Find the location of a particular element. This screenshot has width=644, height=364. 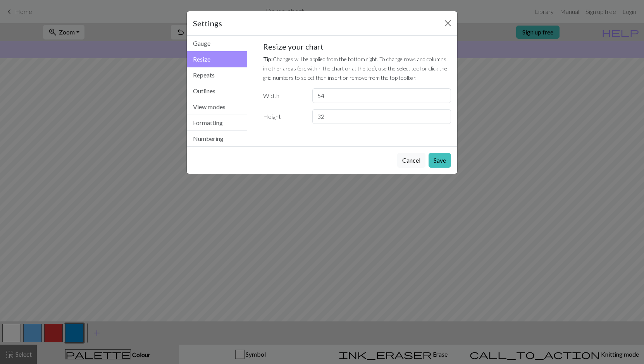

button: Formatting is located at coordinates (217, 123).